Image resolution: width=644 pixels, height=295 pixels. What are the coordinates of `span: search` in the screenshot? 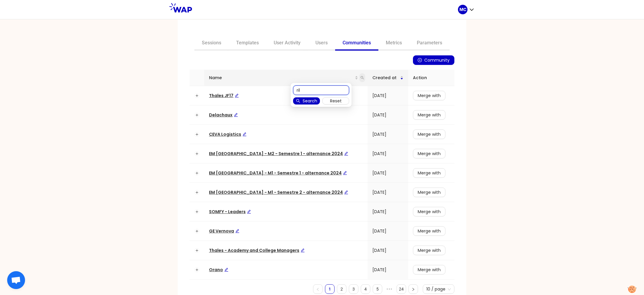 It's located at (362, 78).